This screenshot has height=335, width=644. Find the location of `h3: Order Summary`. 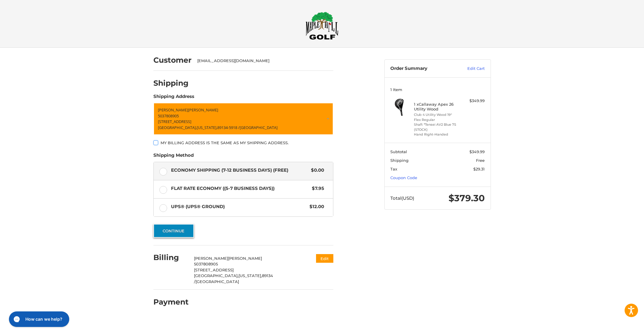

h3: Order Summary is located at coordinates (422, 69).